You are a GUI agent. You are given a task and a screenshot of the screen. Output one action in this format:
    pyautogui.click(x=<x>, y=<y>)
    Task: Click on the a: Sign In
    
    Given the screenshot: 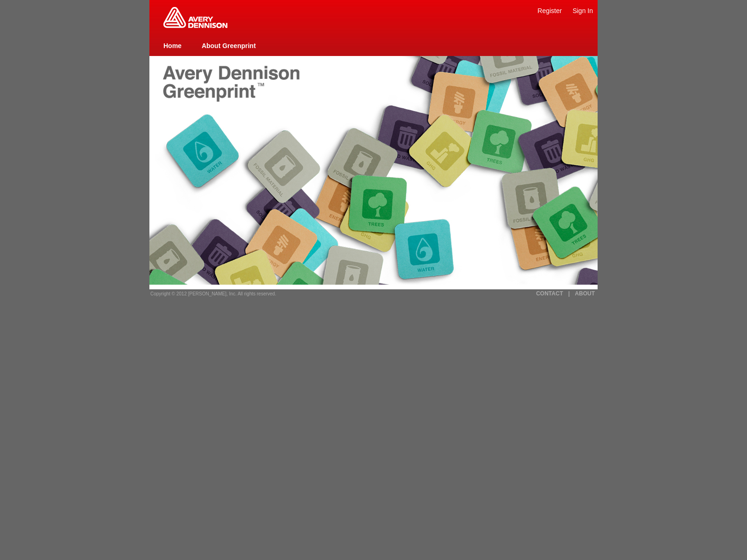 What is the action you would take?
    pyautogui.click(x=582, y=11)
    